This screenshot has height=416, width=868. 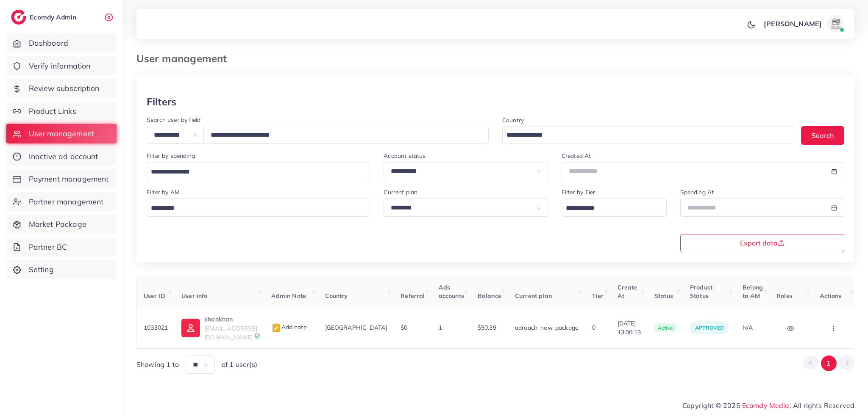 What do you see at coordinates (62, 133) in the screenshot?
I see `span: User management` at bounding box center [62, 133].